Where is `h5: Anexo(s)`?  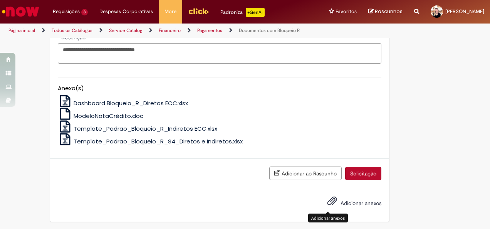
h5: Anexo(s) is located at coordinates (219, 88).